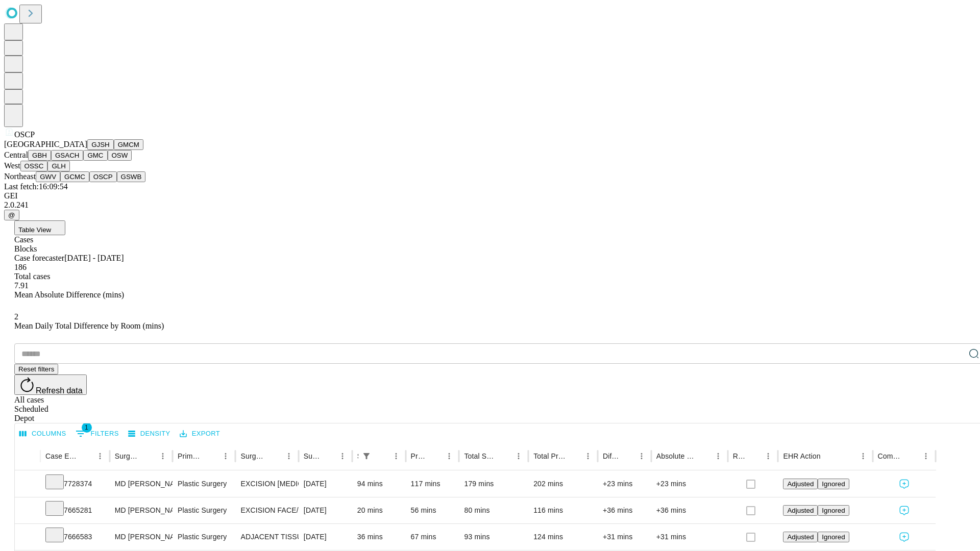  Describe the element at coordinates (36, 369) in the screenshot. I see `button: Reset filters` at that location.